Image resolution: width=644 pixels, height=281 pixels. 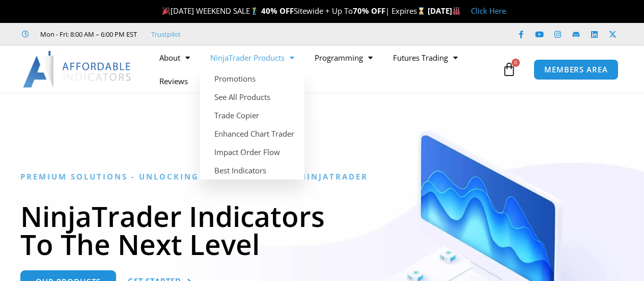 I want to click on h6: Premium Solutions - Unlocking the Potential in NinjaTrader, so click(x=322, y=177).